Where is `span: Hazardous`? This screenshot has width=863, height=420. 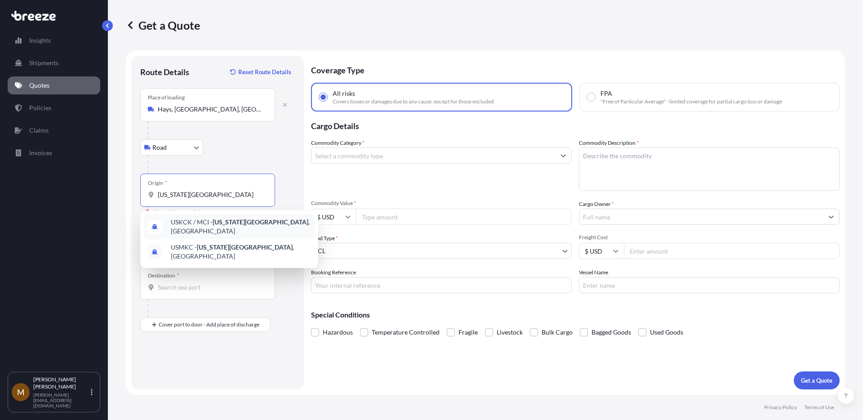 span: Hazardous is located at coordinates (338, 332).